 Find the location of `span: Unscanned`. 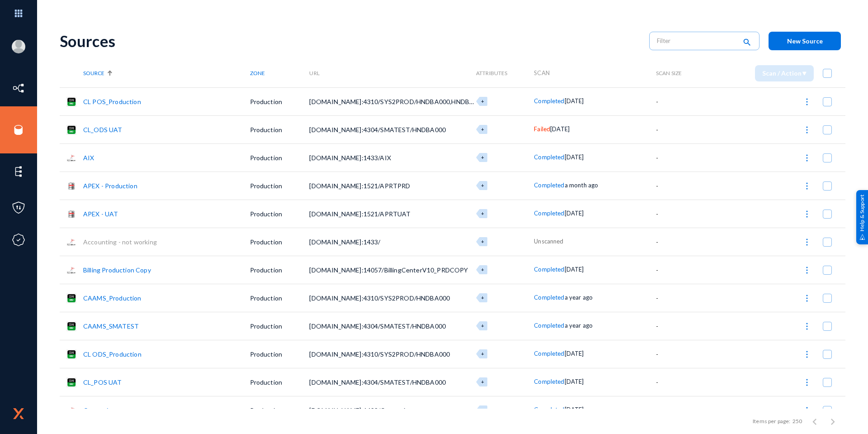

span: Unscanned is located at coordinates (549, 241).